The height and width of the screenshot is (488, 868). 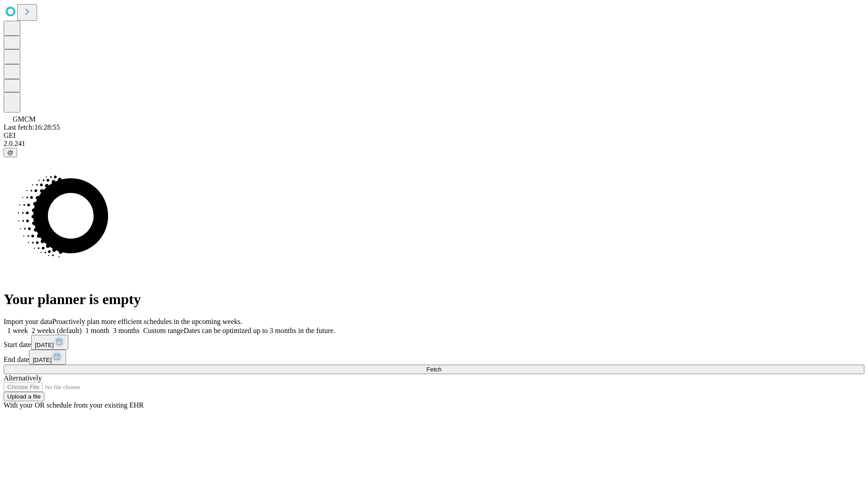 I want to click on span: With your OR schedule from your existing EHR, so click(x=74, y=405).